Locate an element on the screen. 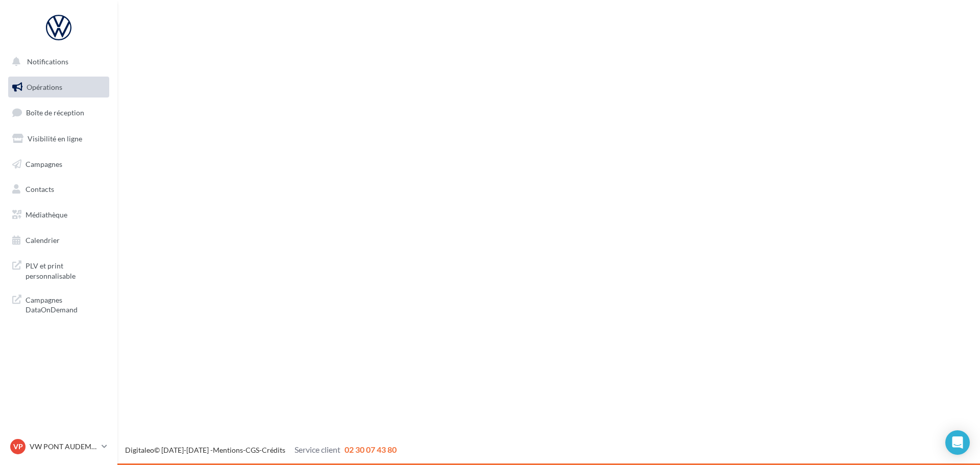 The image size is (980, 465). p: VW PONT AUDEMER is located at coordinates (63, 447).